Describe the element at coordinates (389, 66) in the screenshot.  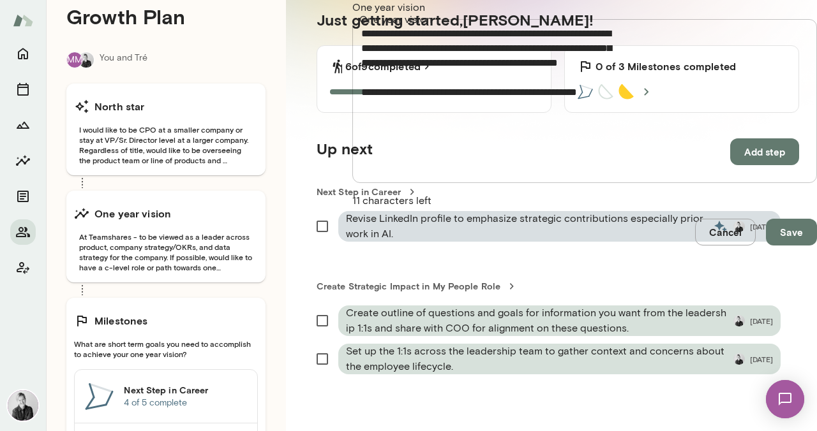
I see `a: 6of9completed` at that location.